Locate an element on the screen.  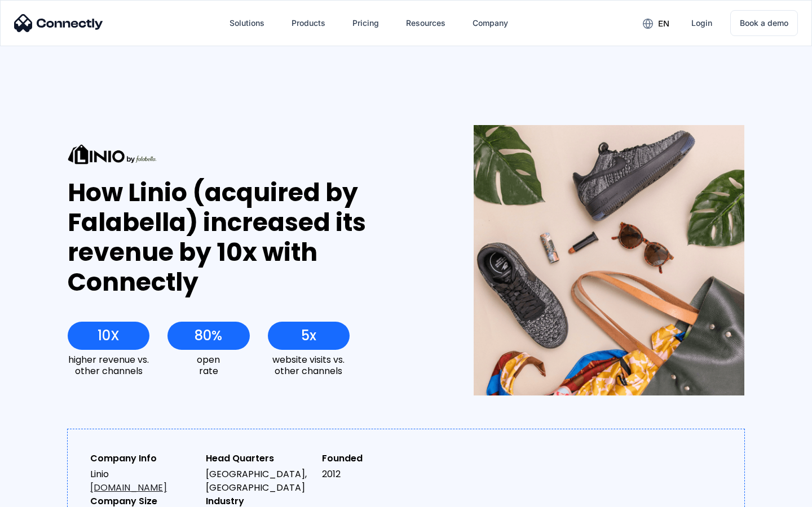
div: 10X is located at coordinates (108, 336).